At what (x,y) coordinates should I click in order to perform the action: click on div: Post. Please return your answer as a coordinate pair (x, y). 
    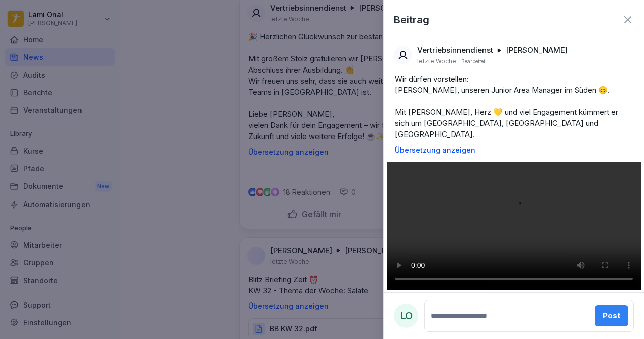
    Looking at the image, I should click on (611, 316).